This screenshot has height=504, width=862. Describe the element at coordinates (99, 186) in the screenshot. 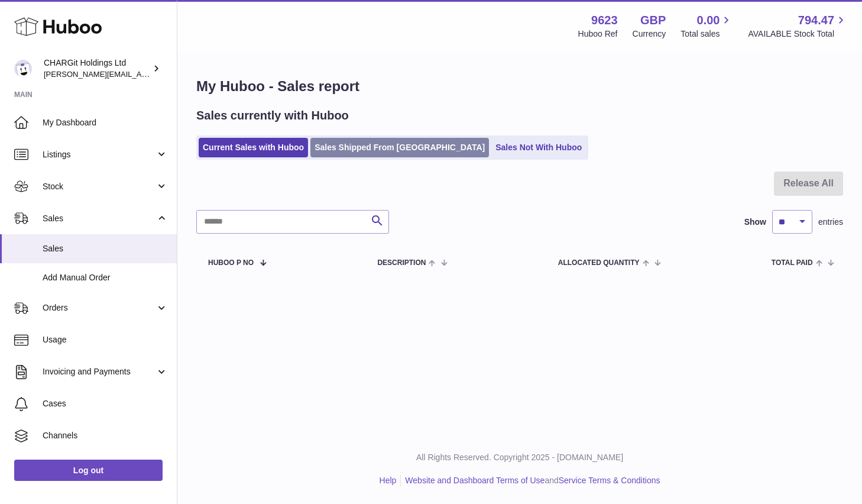

I see `span: Stock` at that location.